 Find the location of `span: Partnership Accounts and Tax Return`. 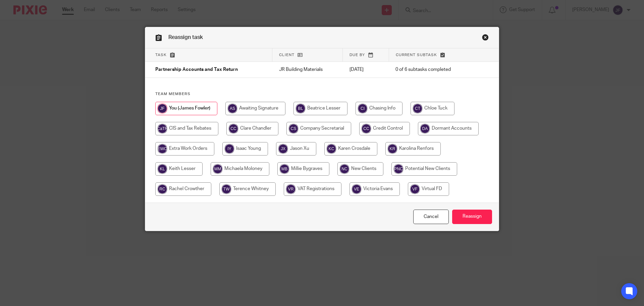

span: Partnership Accounts and Tax Return is located at coordinates (197, 70).